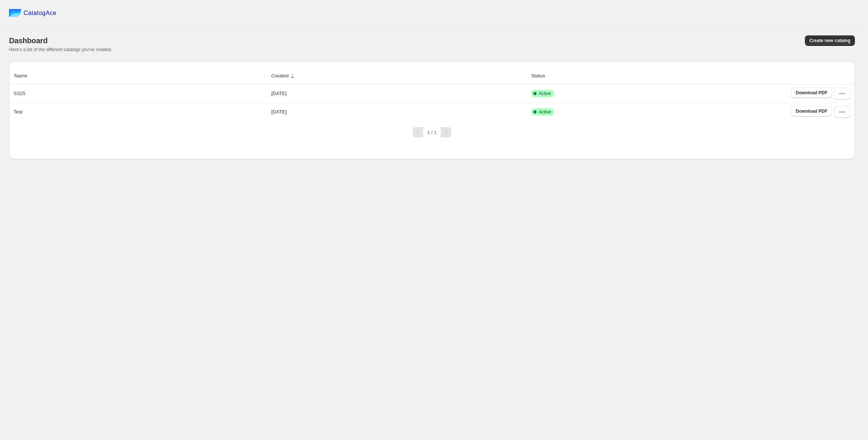  Describe the element at coordinates (19, 94) in the screenshot. I see `p: SS25` at that location.